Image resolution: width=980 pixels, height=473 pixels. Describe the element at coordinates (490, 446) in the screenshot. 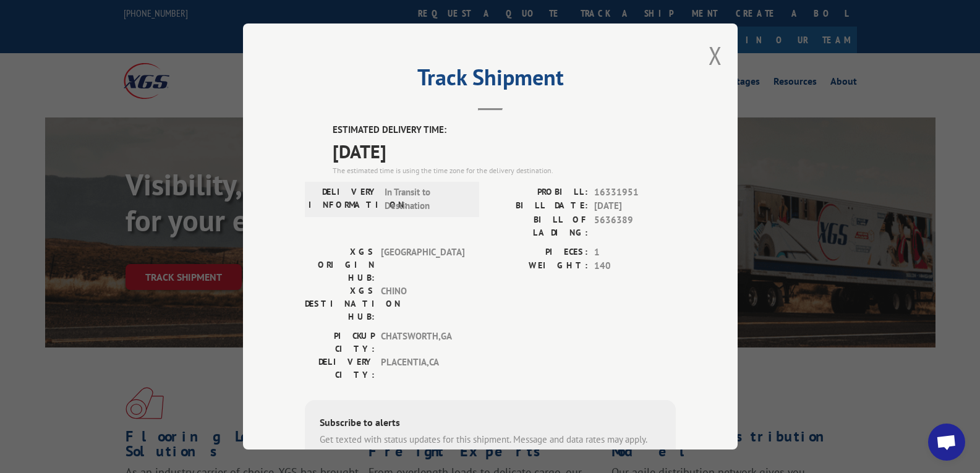

I see `div: Get texted with status updates for this shipment. Message and data rates may apply. Message frequ...` at that location.